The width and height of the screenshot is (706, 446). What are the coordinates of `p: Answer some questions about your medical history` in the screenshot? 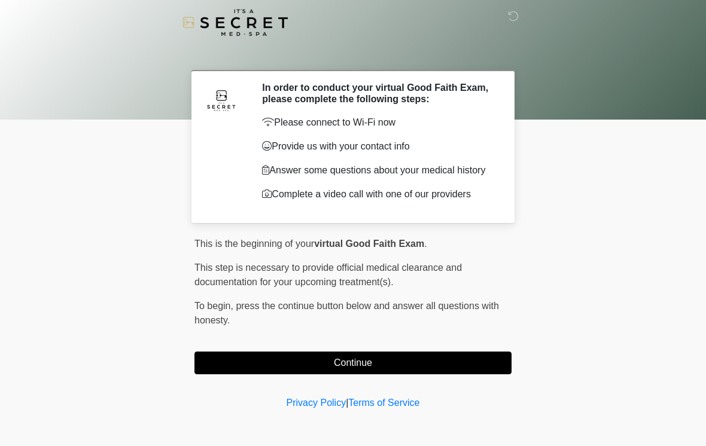 It's located at (378, 171).